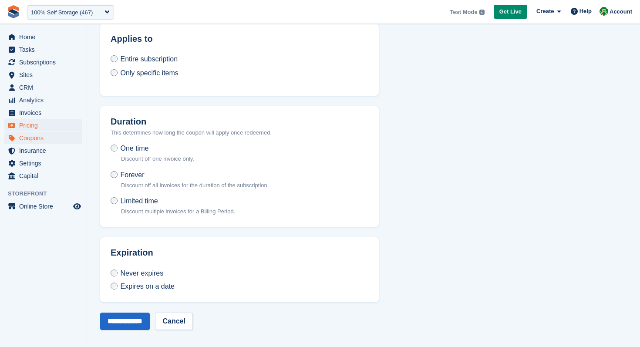 This screenshot has width=640, height=347. I want to click on span: Tasks, so click(45, 50).